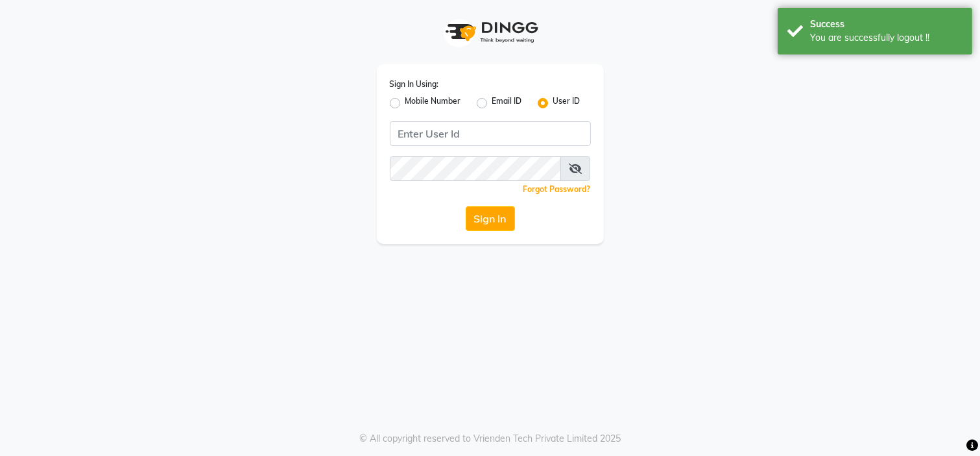 This screenshot has width=980, height=456. What do you see at coordinates (415, 84) in the screenshot?
I see `label: Sign In Using:` at bounding box center [415, 84].